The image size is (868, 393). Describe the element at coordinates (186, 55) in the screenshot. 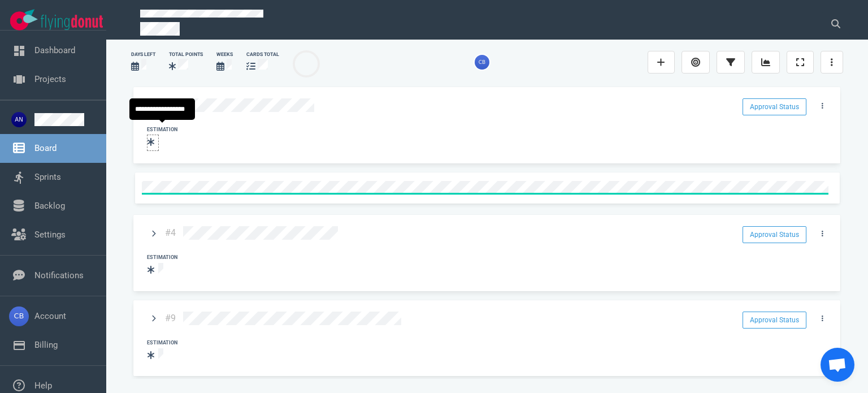

I see `div: Total Points` at that location.